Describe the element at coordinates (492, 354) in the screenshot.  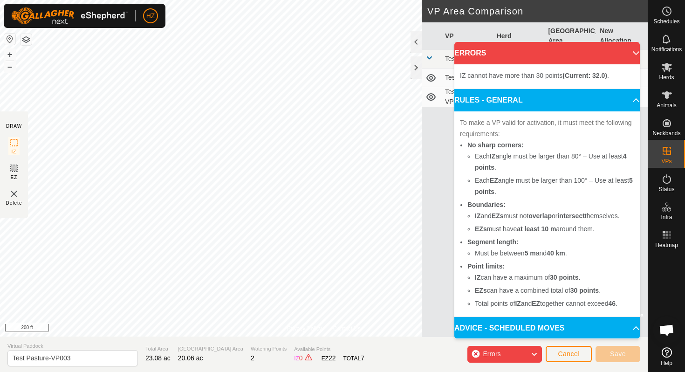
I see `span: Errors` at that location.